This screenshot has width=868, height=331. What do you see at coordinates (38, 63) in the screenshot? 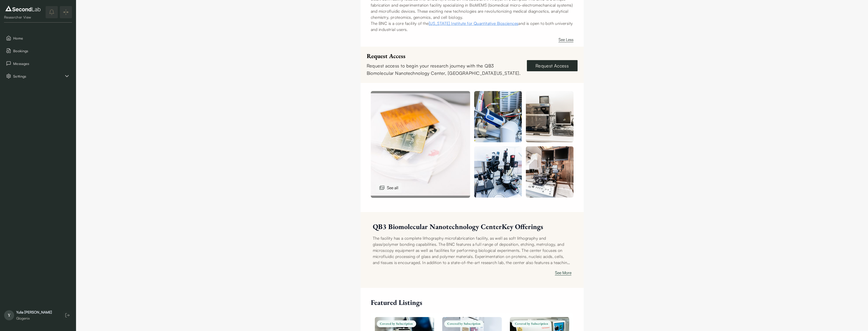
I see `a: Messages` at bounding box center [38, 63].